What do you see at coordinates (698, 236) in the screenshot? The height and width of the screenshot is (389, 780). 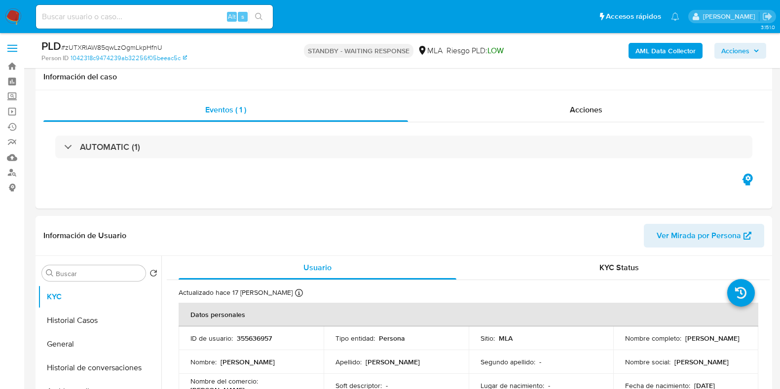 I see `span: Ver Mirada por Persona` at bounding box center [698, 236].